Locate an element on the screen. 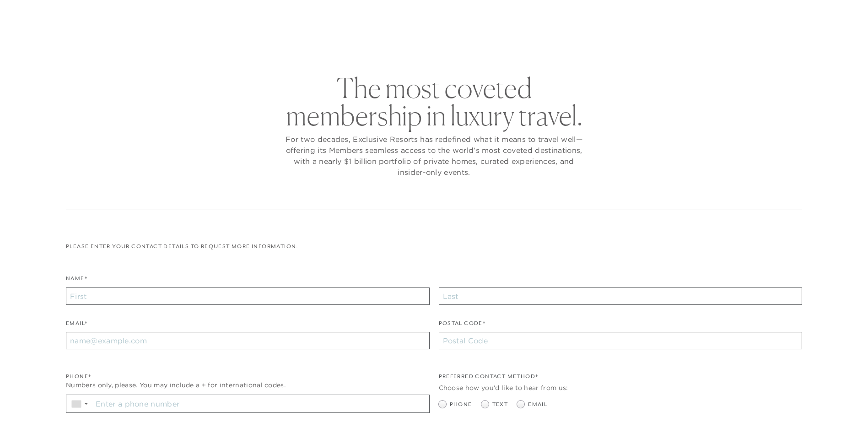 This screenshot has width=868, height=423. legend: Preferred Contact Method* is located at coordinates (489, 379).